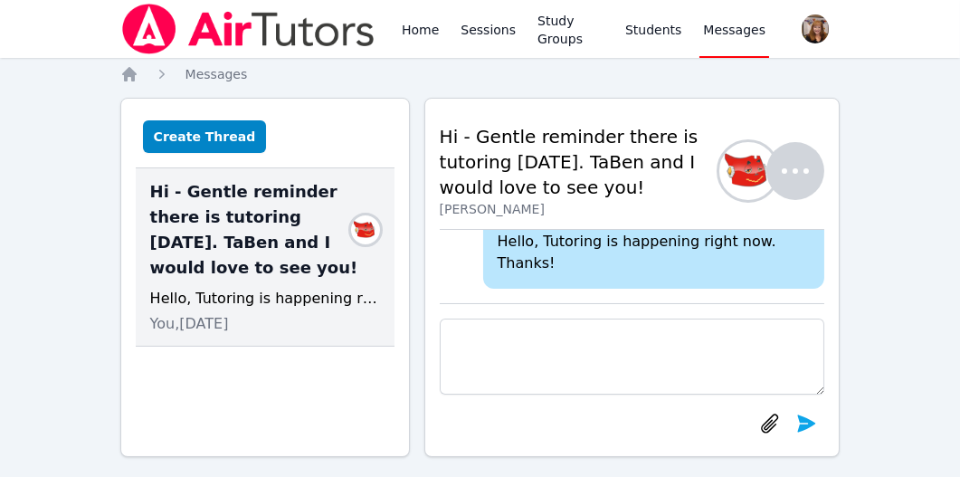  Describe the element at coordinates (480, 74) in the screenshot. I see `nav: Breadcrumb` at that location.